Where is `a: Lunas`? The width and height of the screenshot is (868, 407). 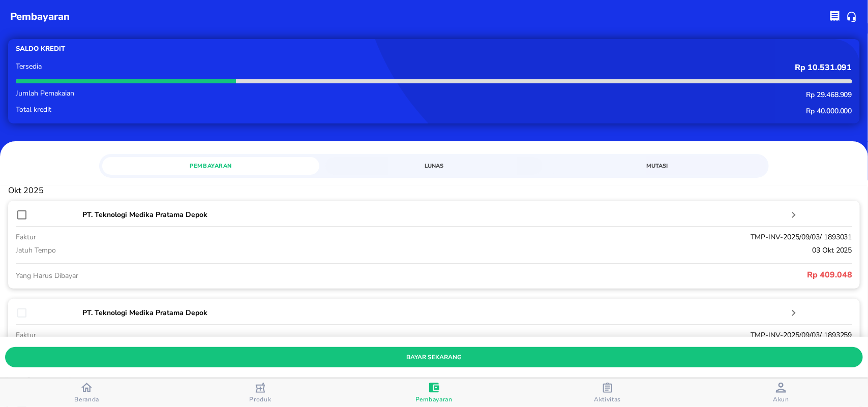
a: Lunas is located at coordinates (434, 165).